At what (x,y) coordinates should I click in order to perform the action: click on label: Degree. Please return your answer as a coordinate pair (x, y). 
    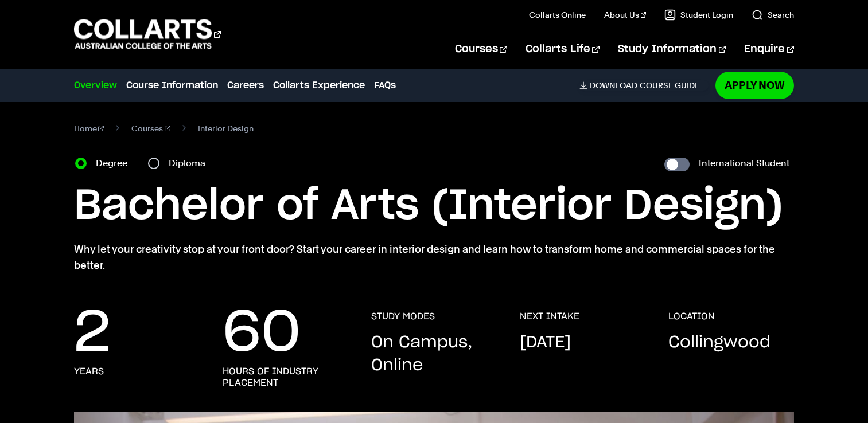
    Looking at the image, I should click on (115, 164).